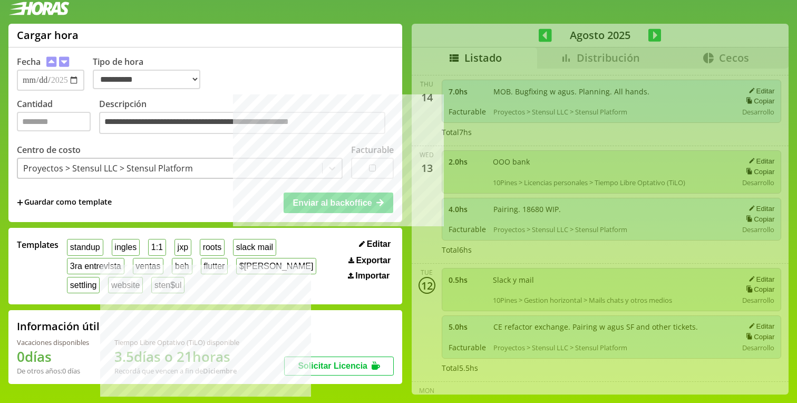 This screenshot has width=797, height=403. Describe the element at coordinates (64, 202) in the screenshot. I see `span: +Guardar como template` at that location.